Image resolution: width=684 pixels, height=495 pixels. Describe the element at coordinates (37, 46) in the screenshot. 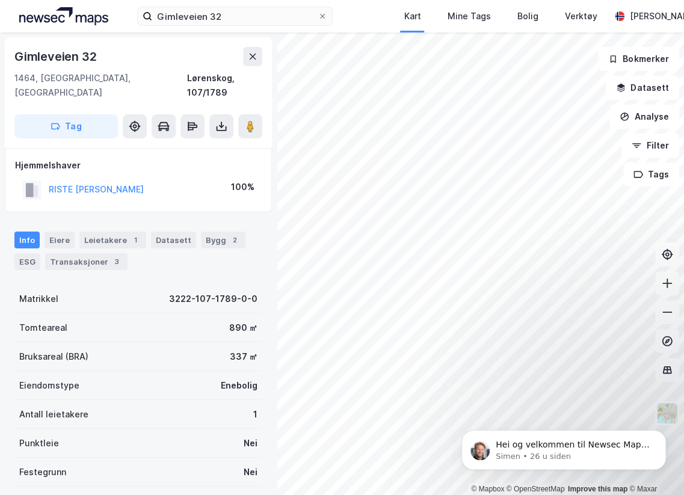

I see `img: Profile image for Simen` at that location.